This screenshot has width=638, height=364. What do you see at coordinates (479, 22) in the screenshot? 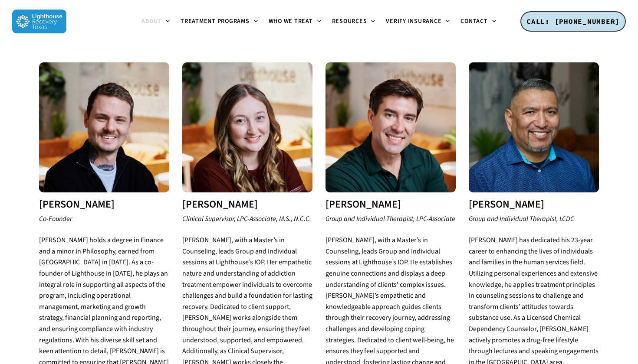
I see `a: Contact` at bounding box center [479, 22].